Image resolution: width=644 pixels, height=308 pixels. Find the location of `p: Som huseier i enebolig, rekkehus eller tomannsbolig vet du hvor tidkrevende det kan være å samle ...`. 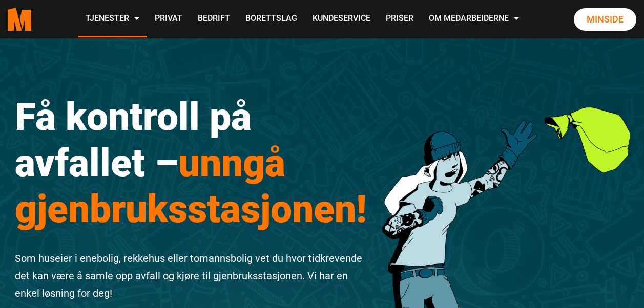

p: Som huseier i enebolig, rekkehus eller tomannsbolig vet du hvor tidkrevende det kan være å samle ... is located at coordinates (191, 276).